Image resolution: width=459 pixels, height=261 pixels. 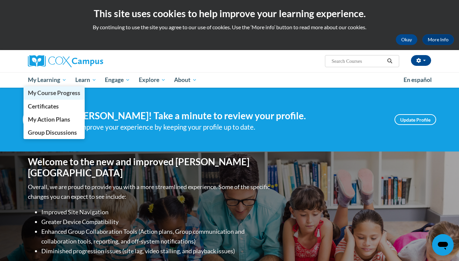 What do you see at coordinates (438, 40) in the screenshot?
I see `a: More Info` at bounding box center [438, 40].